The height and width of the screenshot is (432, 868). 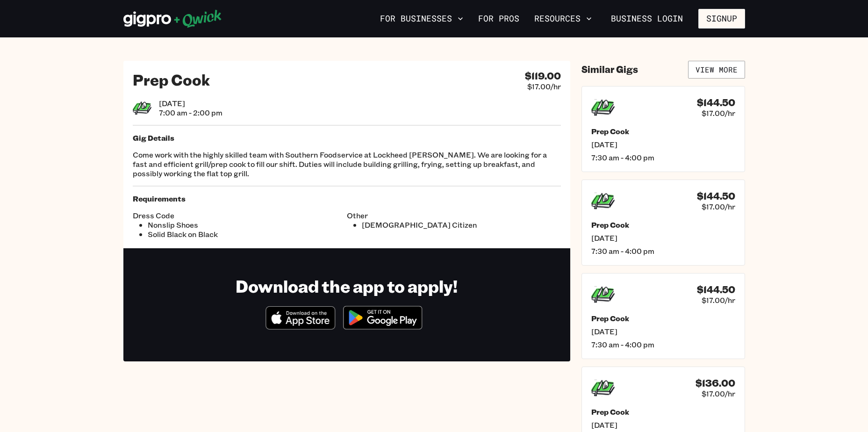 What do you see at coordinates (716, 69) in the screenshot?
I see `a: View More` at bounding box center [716, 69].